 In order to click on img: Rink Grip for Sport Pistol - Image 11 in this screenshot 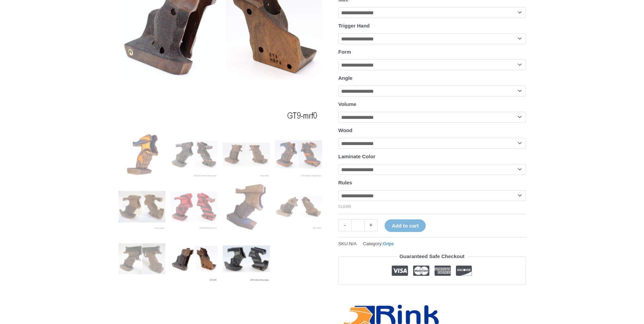, I will do `click(246, 259)`.